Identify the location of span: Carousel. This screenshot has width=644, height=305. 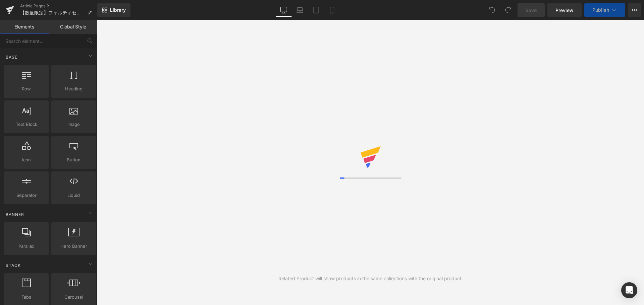
(74, 297).